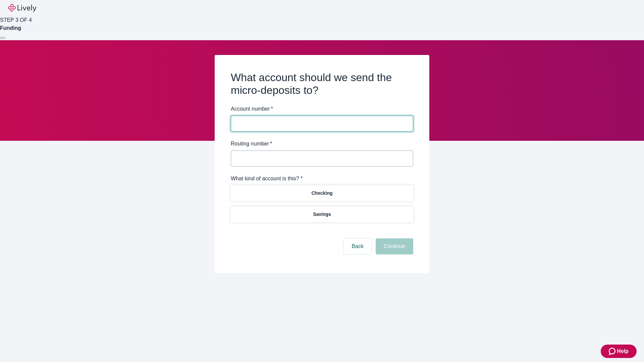  Describe the element at coordinates (357, 246) in the screenshot. I see `button: Back` at that location.